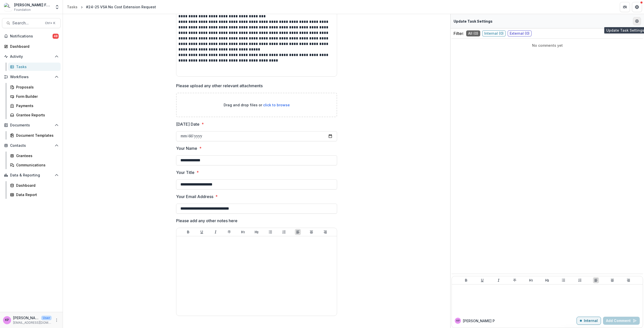 The width and height of the screenshot is (644, 328). What do you see at coordinates (31, 23) in the screenshot?
I see `button: Search...` at bounding box center [31, 23].